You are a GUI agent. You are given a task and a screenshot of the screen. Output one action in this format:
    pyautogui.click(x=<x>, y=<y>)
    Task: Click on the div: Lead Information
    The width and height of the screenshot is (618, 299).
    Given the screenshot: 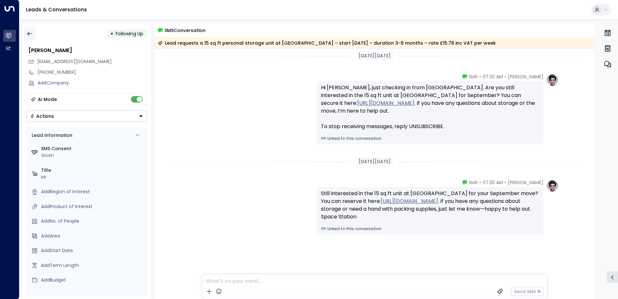 What is the action you would take?
    pyautogui.click(x=51, y=135)
    